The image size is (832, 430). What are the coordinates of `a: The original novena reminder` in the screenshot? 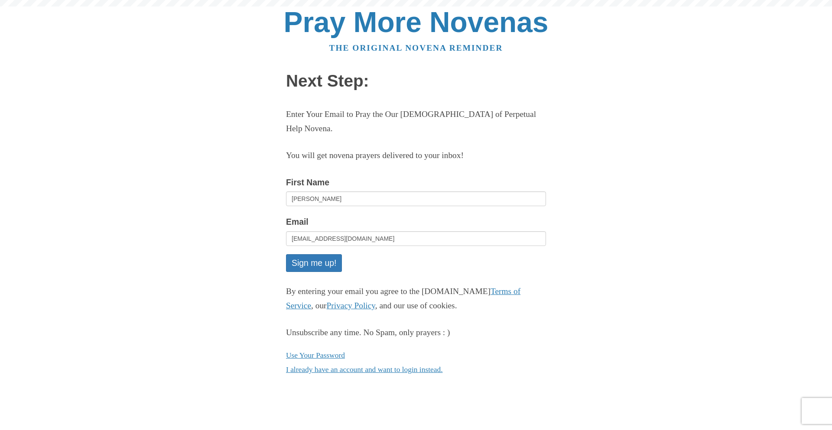 It's located at (416, 48).